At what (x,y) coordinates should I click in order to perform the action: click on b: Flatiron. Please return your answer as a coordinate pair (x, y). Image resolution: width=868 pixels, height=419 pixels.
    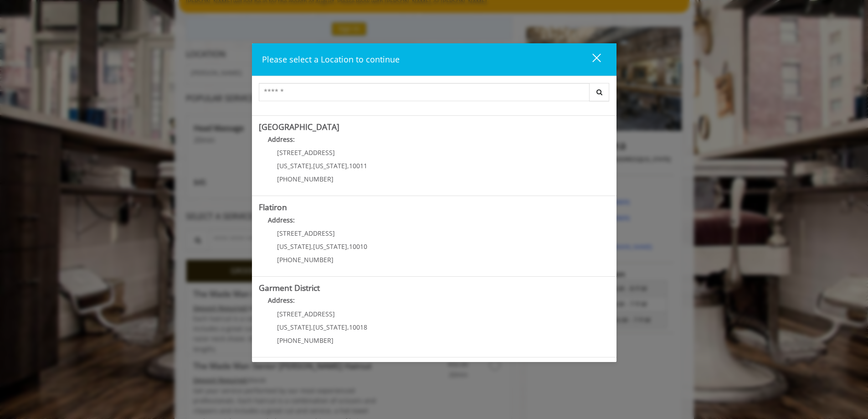
    Looking at the image, I should click on (272, 207).